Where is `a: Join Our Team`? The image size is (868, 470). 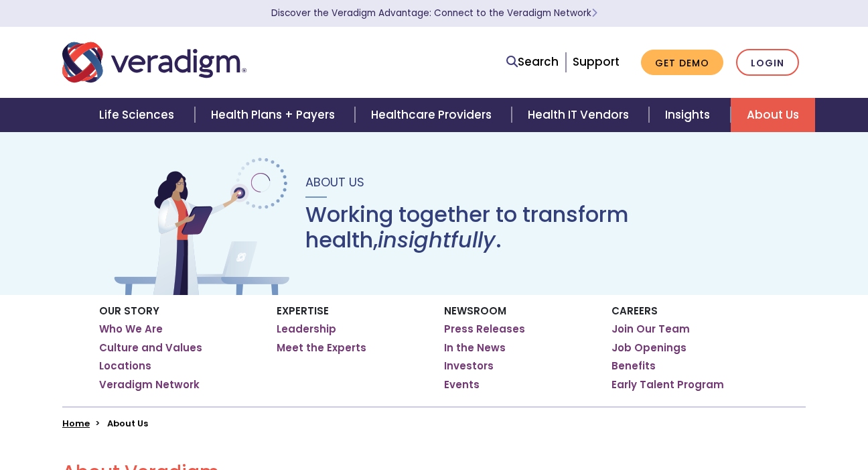 a: Join Our Team is located at coordinates (650, 329).